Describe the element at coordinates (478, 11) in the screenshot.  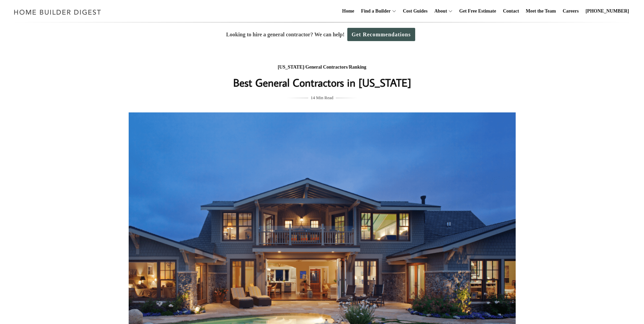
I see `a: Get Free Estimate` at that location.